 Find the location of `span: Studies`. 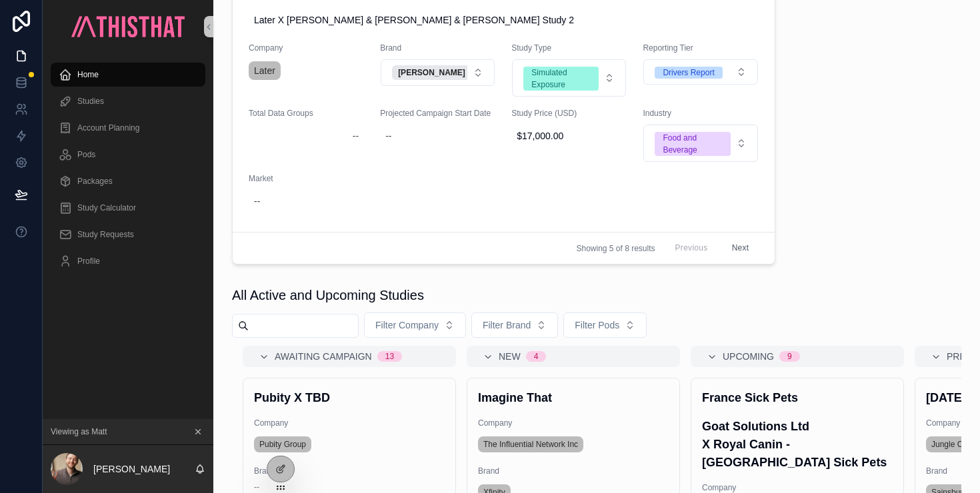

span: Studies is located at coordinates (90, 101).